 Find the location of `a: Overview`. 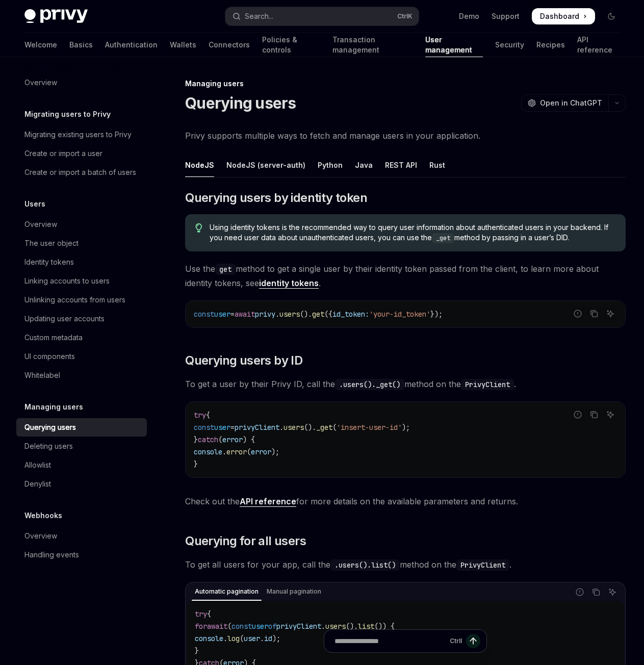

a: Overview is located at coordinates (82, 83).